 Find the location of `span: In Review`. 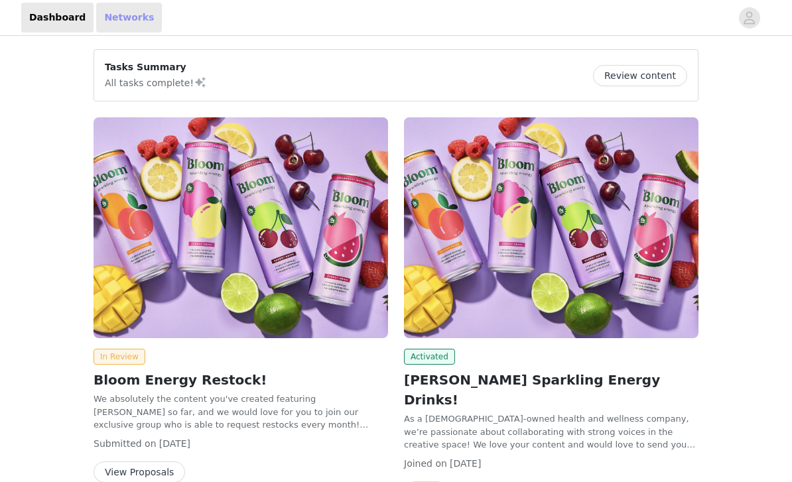

span: In Review is located at coordinates (119, 357).